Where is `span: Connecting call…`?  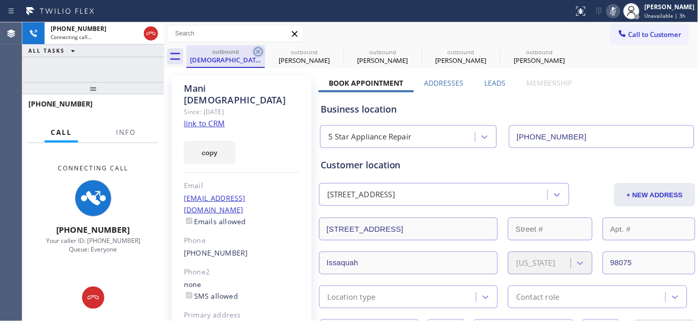
span: Connecting call… is located at coordinates (71, 37).